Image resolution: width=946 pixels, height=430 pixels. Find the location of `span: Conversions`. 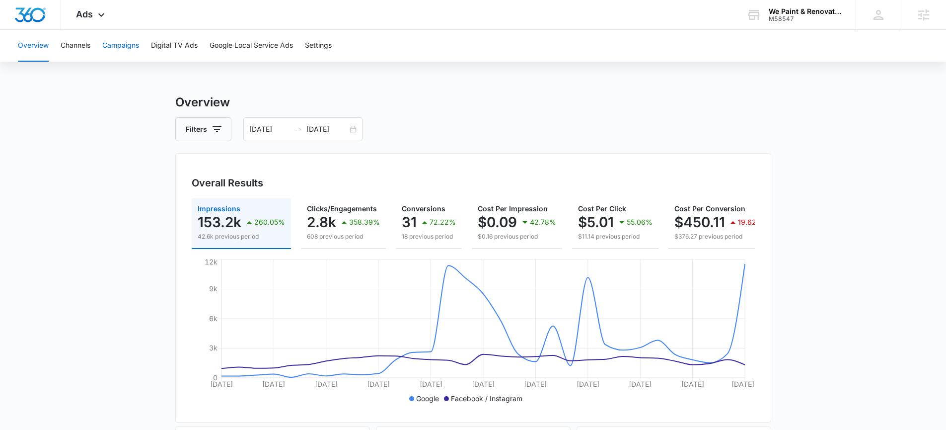

span: Conversions is located at coordinates (424, 208).